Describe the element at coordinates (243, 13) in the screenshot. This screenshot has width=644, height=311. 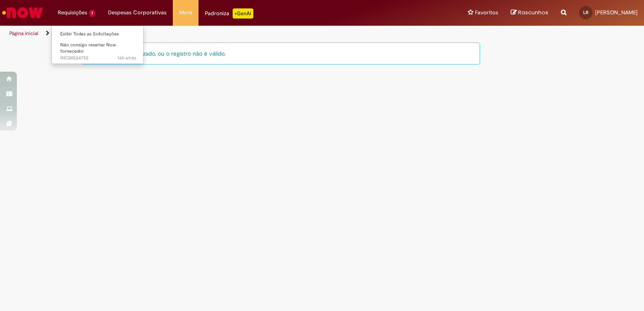
I see `p: +GenAi` at that location.